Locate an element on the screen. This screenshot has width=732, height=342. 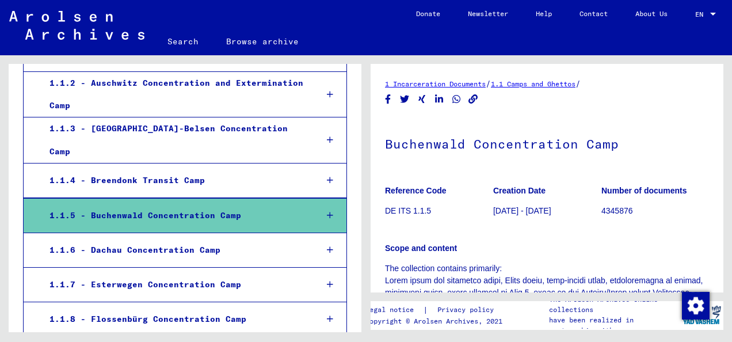
a: Search is located at coordinates (183, 41).